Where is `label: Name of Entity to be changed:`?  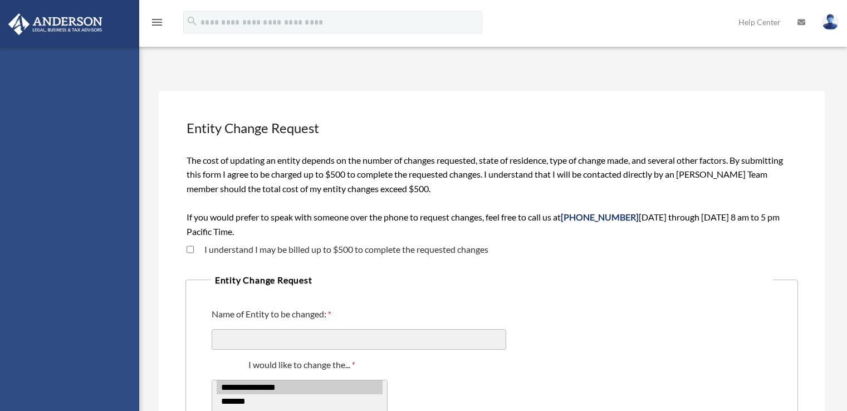
label: Name of Entity to be changed: is located at coordinates (273, 315).